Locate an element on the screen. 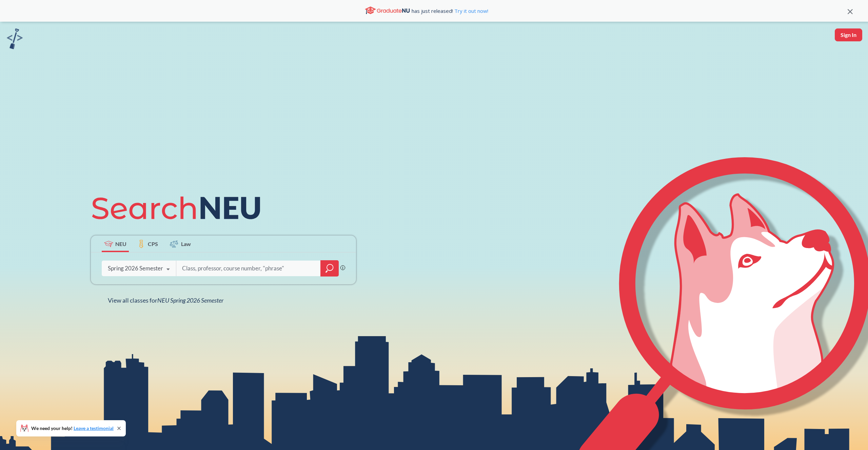 The height and width of the screenshot is (450, 868). span: has just released! is located at coordinates (450, 11).